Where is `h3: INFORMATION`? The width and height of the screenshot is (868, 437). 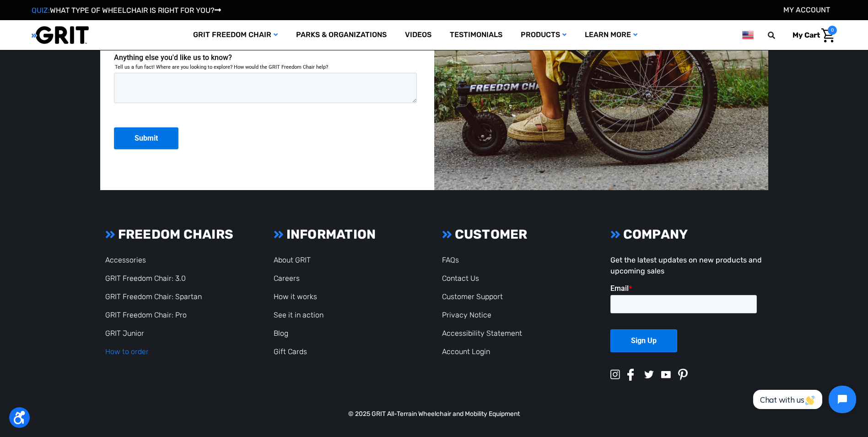 h3: INFORMATION is located at coordinates (350, 235).